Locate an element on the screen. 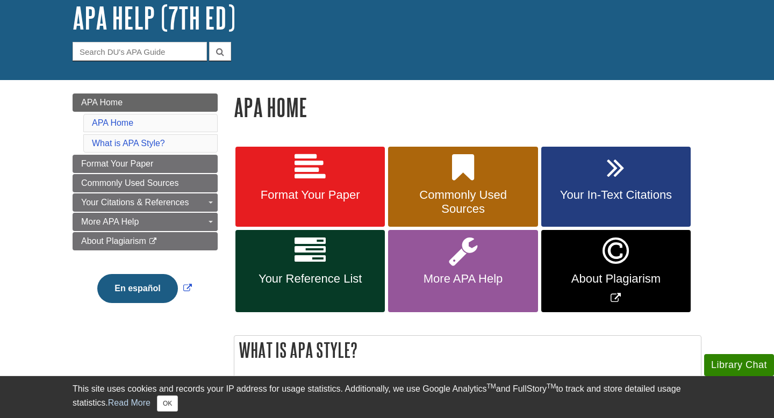  a: Read More is located at coordinates (129, 403).